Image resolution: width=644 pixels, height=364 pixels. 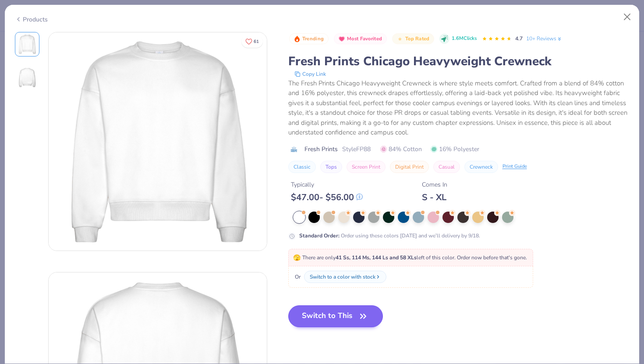 I want to click on div: Products, so click(x=31, y=19).